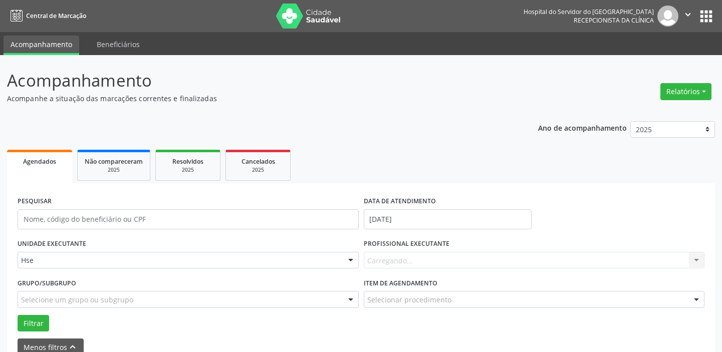  What do you see at coordinates (447, 219) in the screenshot?
I see `input: Selecione um intervalo` at bounding box center [447, 219].